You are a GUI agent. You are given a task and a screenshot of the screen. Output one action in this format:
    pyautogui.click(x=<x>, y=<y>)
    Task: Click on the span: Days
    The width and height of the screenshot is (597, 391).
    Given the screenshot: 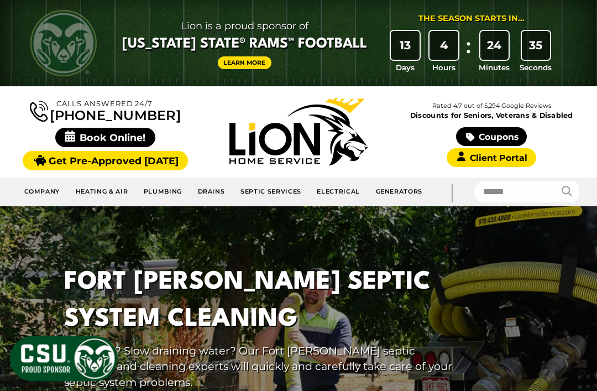 What is the action you would take?
    pyautogui.click(x=405, y=67)
    